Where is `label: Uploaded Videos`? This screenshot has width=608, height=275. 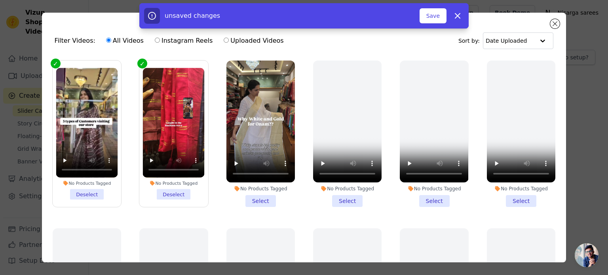 label: Uploaded Videos is located at coordinates (253, 41).